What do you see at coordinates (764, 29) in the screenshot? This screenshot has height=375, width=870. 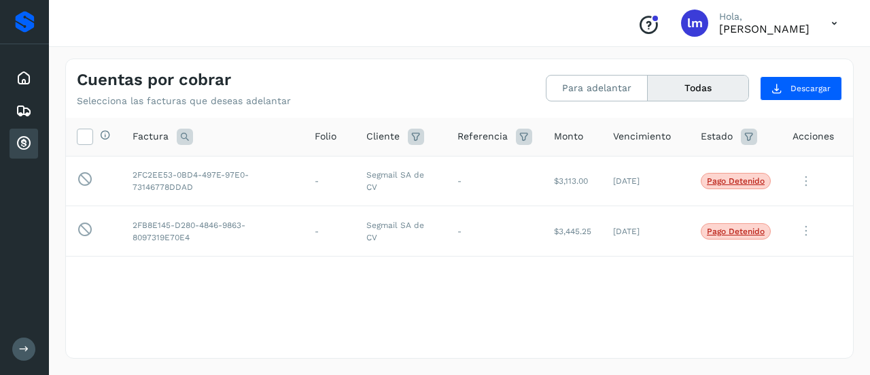 I see `p: lourdes murillo cabrera` at bounding box center [764, 29].